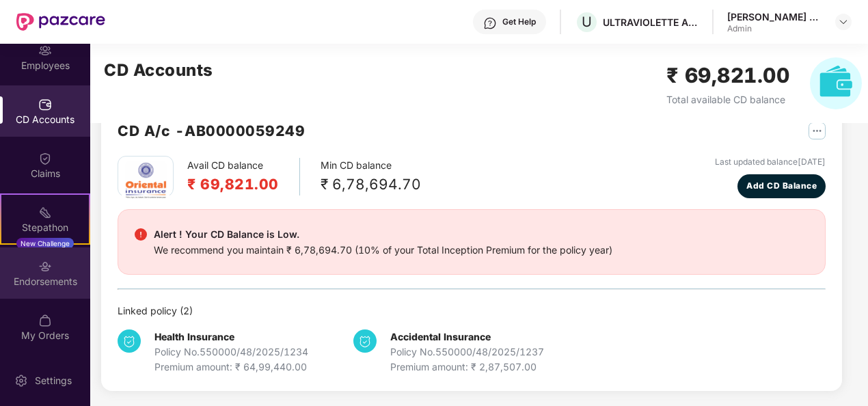  What do you see at coordinates (46, 105) in the screenshot?
I see `img: svg+xml;base64,PHN2ZyBpZD0iQ0RfQWNjb3VudHMiIGRhdGEtbmFtZT0iQ0QgQWNjb3VudHMiIHhtbG5zPSJodHRwOi8vd3...` at bounding box center [46, 105].